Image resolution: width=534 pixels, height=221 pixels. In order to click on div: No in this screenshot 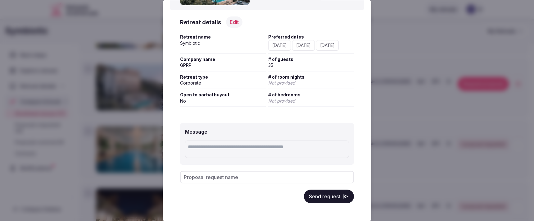, I will do `click(223, 101)`.